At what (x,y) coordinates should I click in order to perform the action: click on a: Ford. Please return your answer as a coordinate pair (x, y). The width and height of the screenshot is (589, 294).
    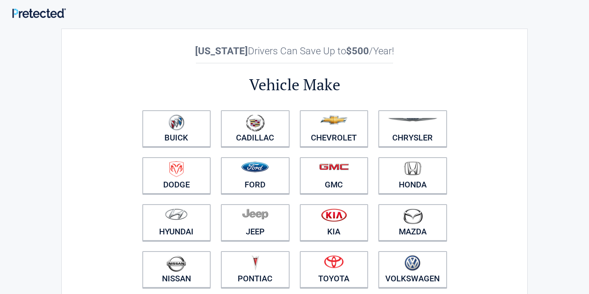
    Looking at the image, I should click on (255, 176).